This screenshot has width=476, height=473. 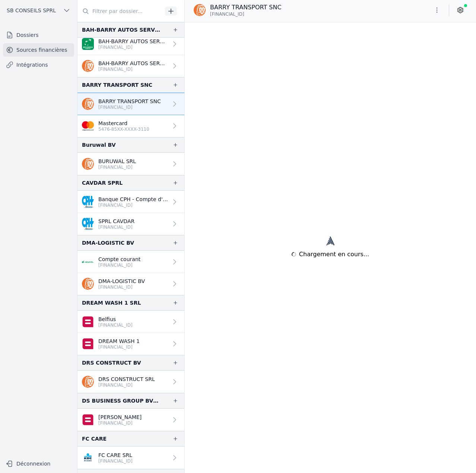 I want to click on span: SB CONSEILS SPRL, so click(x=31, y=11).